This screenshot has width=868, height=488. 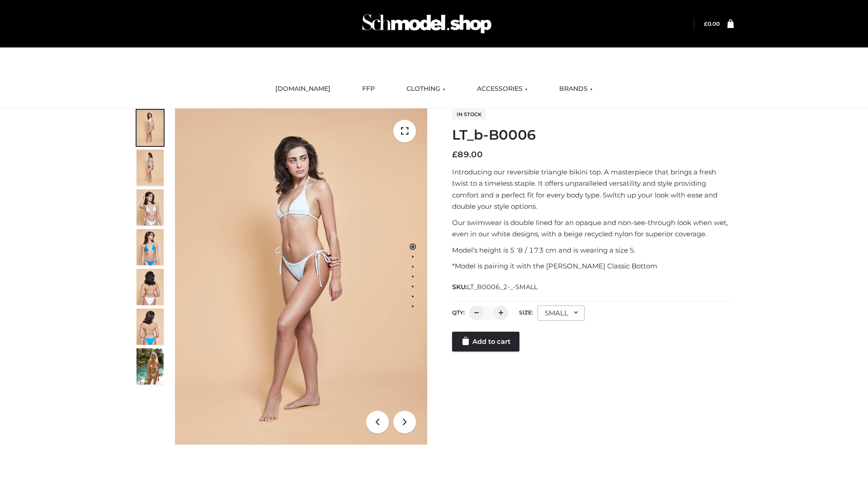 What do you see at coordinates (502, 89) in the screenshot?
I see `a: ACCESSORIES` at bounding box center [502, 89].